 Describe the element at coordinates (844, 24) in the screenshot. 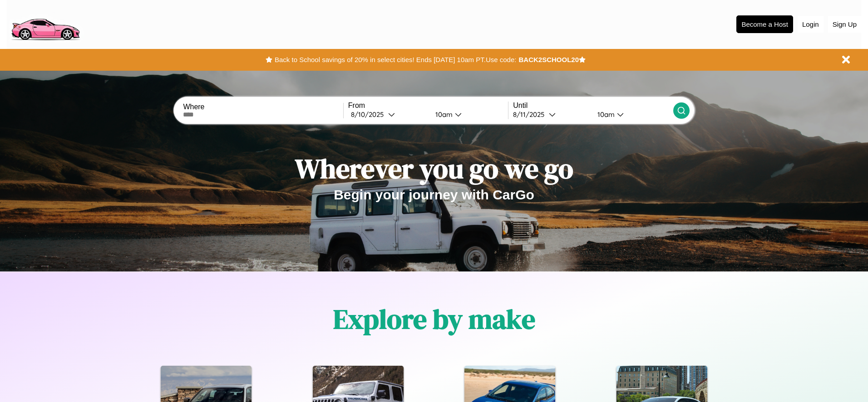

I see `button: Sign Up` at that location.